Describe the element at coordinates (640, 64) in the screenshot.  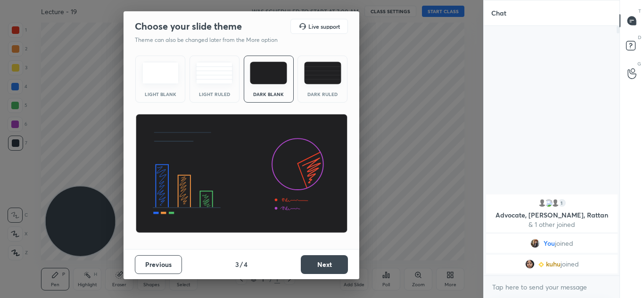
I see `p: G` at that location.